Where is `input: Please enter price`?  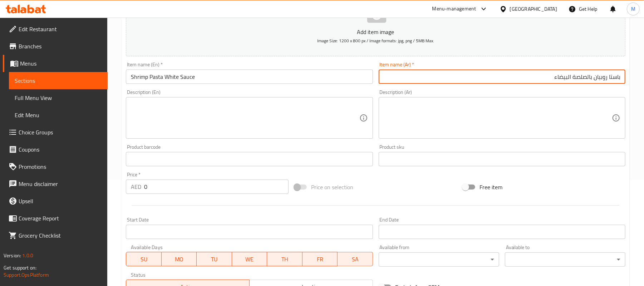
input: Please enter price is located at coordinates (216, 187).